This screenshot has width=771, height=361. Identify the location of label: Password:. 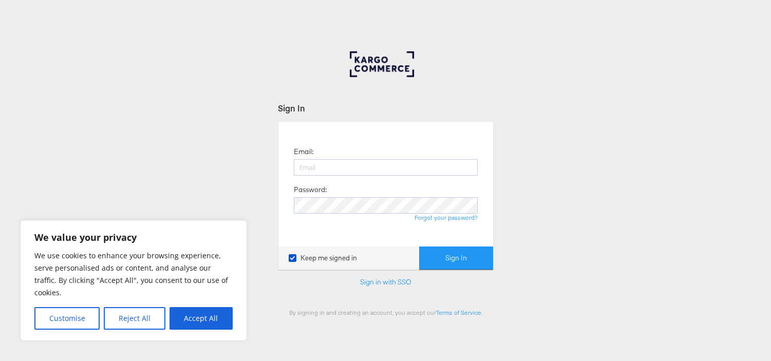
(310, 190).